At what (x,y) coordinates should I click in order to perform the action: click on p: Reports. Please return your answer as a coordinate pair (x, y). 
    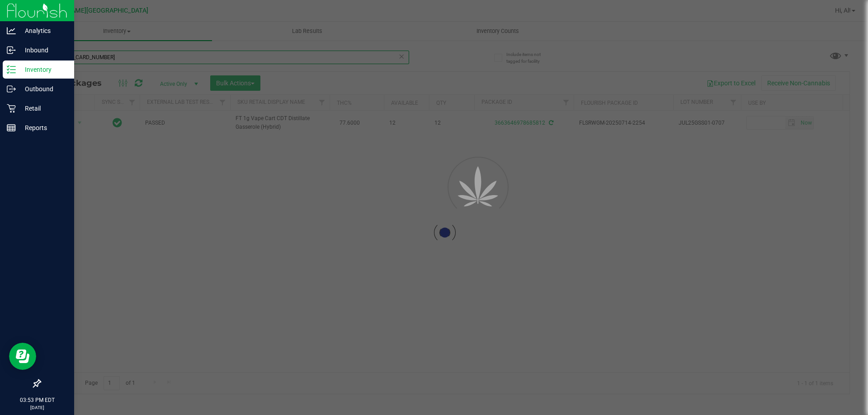
    Looking at the image, I should click on (43, 128).